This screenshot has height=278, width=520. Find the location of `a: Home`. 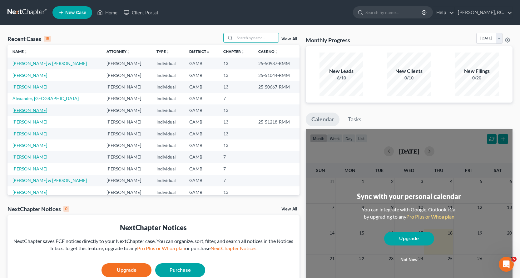

a: Home is located at coordinates (107, 13).